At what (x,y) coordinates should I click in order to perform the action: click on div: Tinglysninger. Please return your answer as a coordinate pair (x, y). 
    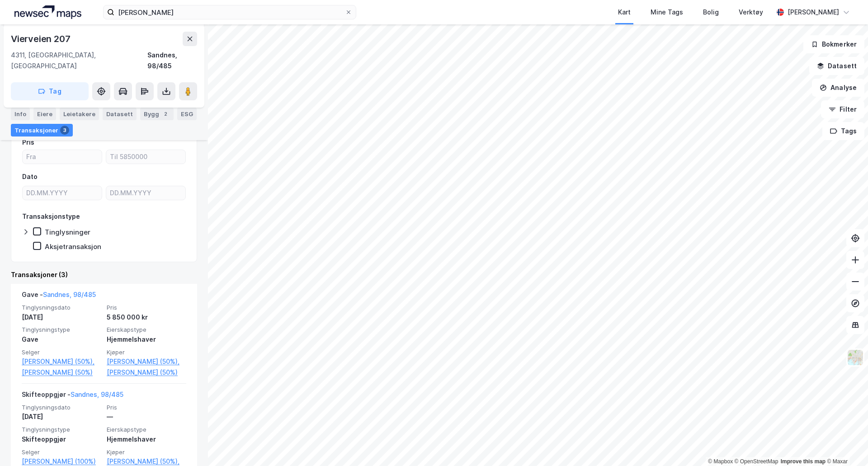
    Looking at the image, I should click on (67, 231).